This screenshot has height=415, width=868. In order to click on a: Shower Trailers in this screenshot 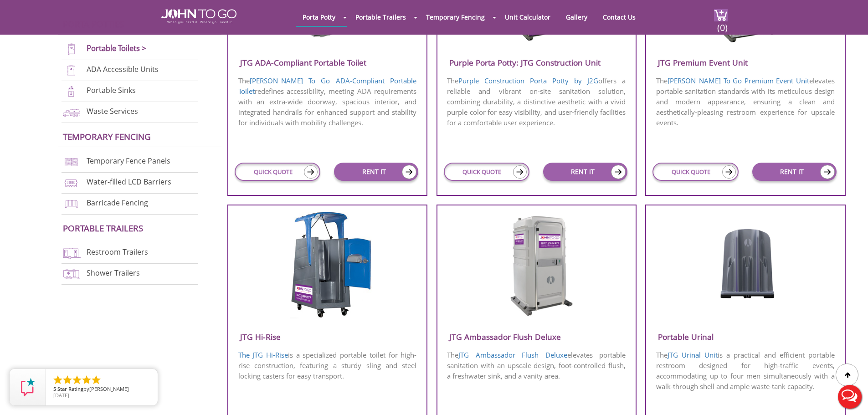, I will do `click(113, 273)`.